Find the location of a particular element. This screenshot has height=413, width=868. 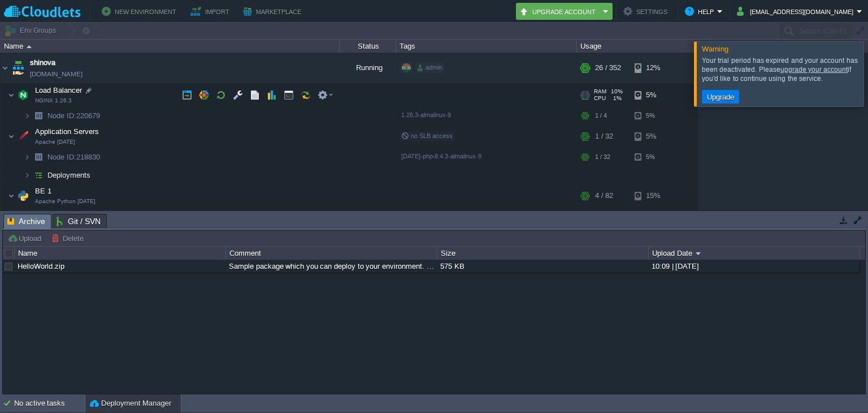

button: Delete is located at coordinates (69, 238).